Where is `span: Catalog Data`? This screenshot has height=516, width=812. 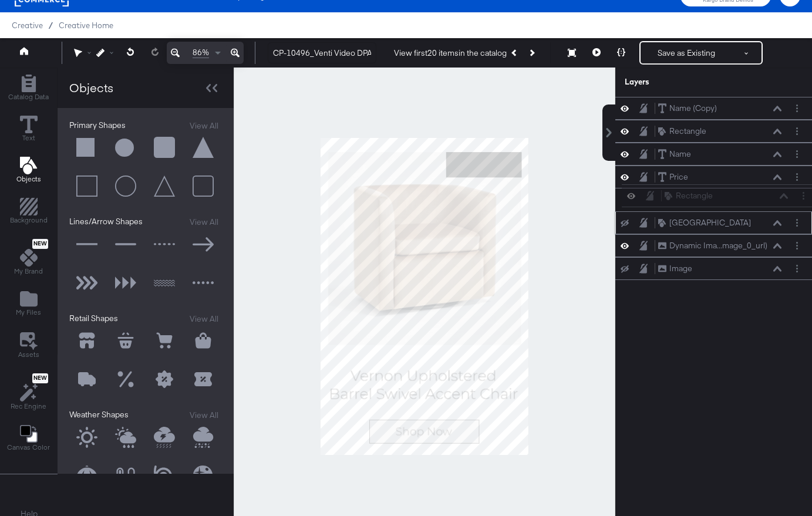
span: Catalog Data is located at coordinates (28, 97).